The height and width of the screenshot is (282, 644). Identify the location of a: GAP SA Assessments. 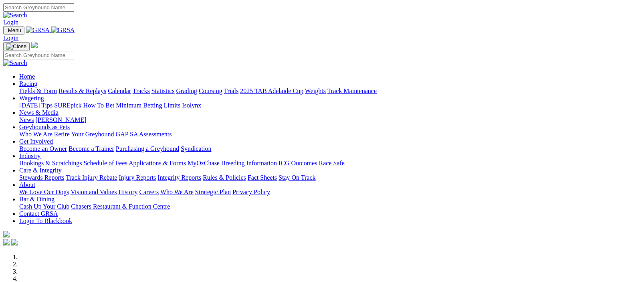
(144, 134).